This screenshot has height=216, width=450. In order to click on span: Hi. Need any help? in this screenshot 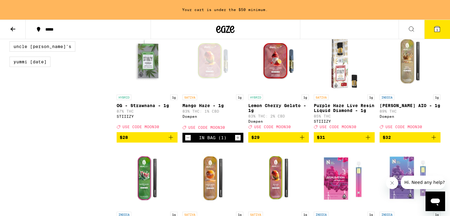, I will do `click(24, 7)`.